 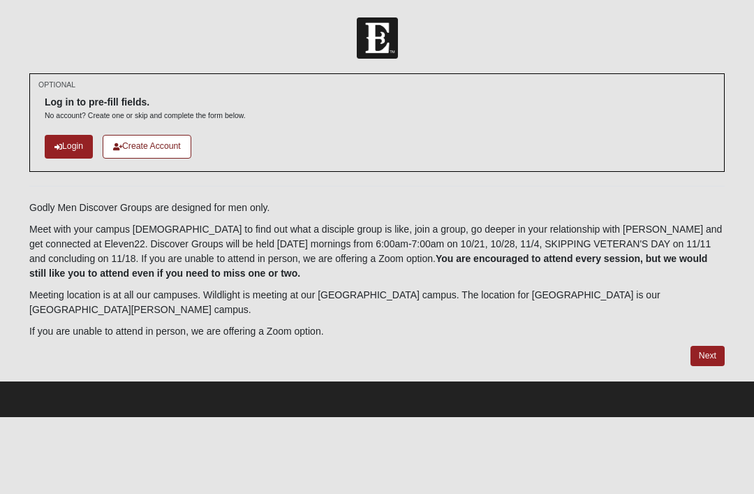 What do you see at coordinates (145, 115) in the screenshot?
I see `p: No account? Create one or skip and complete the form below.` at bounding box center [145, 115].